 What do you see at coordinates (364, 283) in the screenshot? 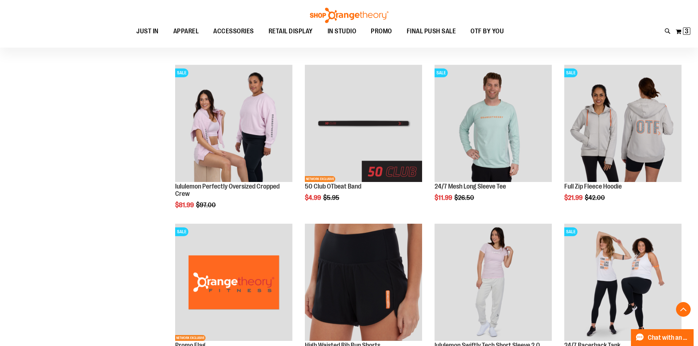
I see `img: High Waisted Rib Run Shorts` at bounding box center [364, 283].